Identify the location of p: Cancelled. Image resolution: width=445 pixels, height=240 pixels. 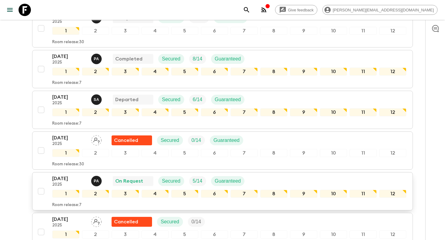
(126, 140).